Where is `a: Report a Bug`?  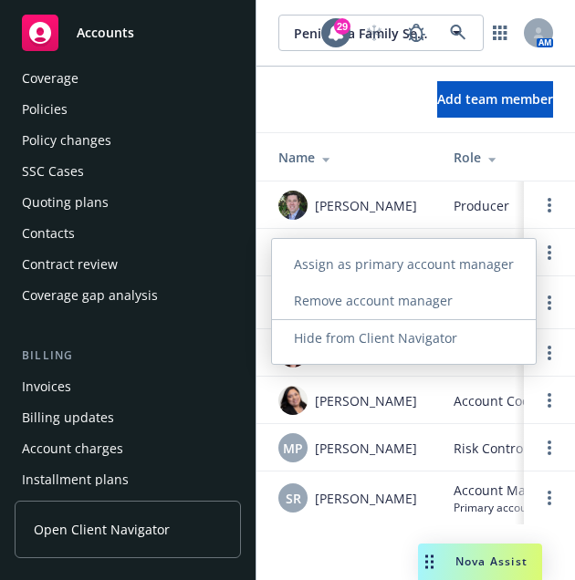
a: Report a Bug is located at coordinates (416, 33).